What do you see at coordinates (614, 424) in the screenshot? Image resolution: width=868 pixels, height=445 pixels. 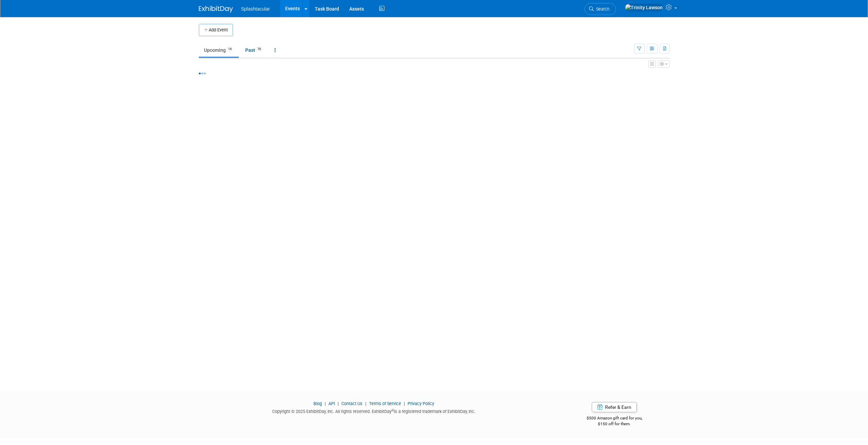 I see `div: $150 off for them.` at bounding box center [614, 424].